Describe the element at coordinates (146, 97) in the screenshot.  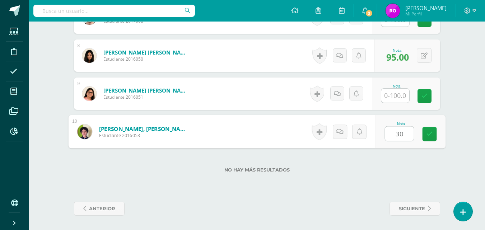
I see `span: Estudiante 2016051` at that location.